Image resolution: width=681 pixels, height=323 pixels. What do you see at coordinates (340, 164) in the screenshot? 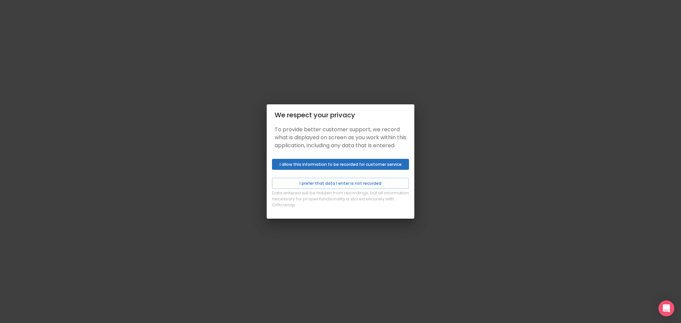
I see `button: I allow this information to be recorded for customer service` at bounding box center [340, 164].